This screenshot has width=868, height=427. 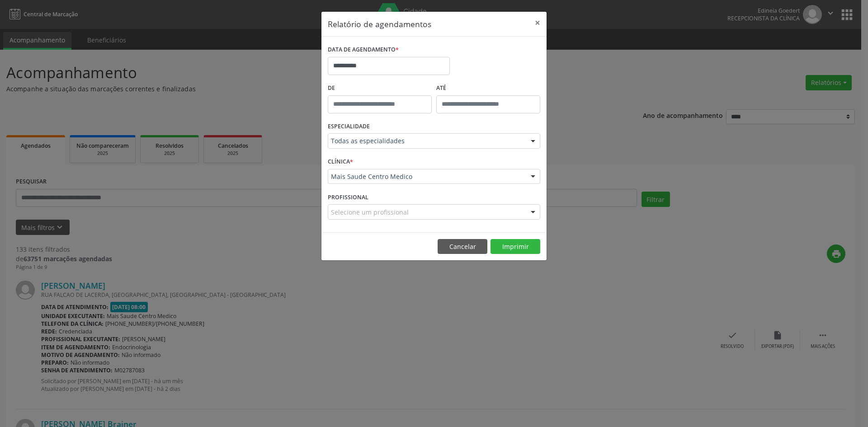 What do you see at coordinates (538, 23) in the screenshot?
I see `button: Close` at bounding box center [538, 23].